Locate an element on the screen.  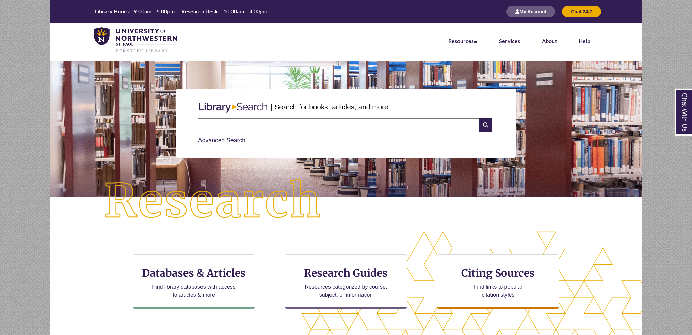
p: Resources categorized by course, subject, or information is located at coordinates (346, 291).